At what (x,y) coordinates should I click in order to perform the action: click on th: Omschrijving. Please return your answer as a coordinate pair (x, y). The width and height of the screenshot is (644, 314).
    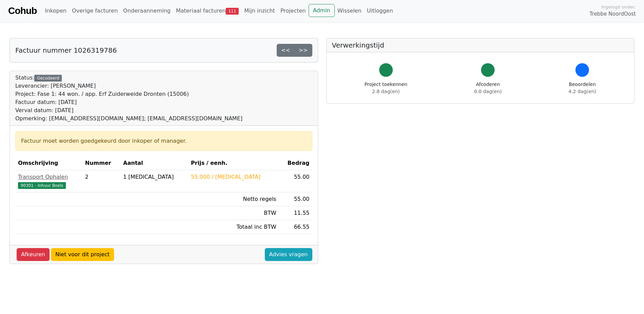
    Looking at the image, I should click on (49, 163).